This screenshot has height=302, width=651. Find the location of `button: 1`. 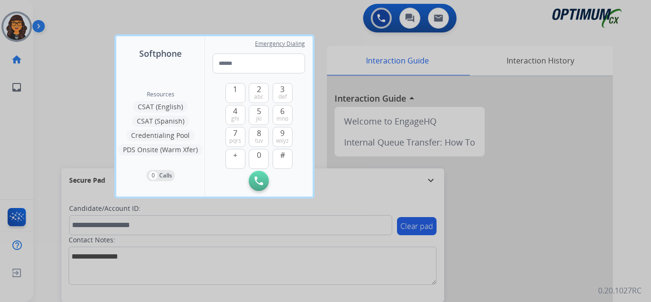

button: 1 is located at coordinates (235, 93).